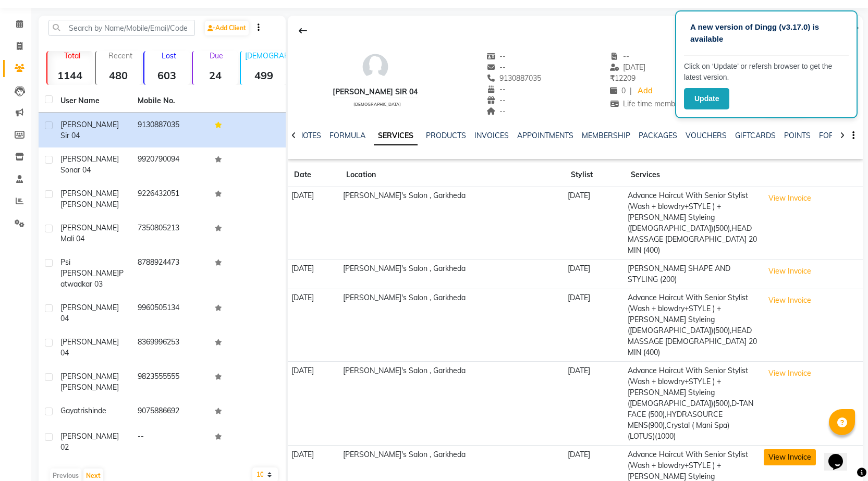  Describe the element at coordinates (72, 56) in the screenshot. I see `p: Total` at that location.